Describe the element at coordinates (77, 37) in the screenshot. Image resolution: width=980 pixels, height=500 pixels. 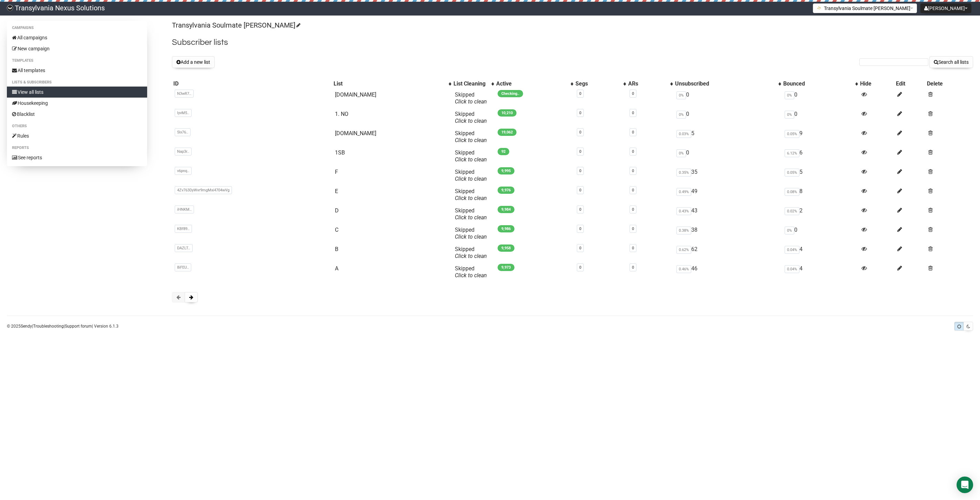
I see `a: All campaigns` at that location.